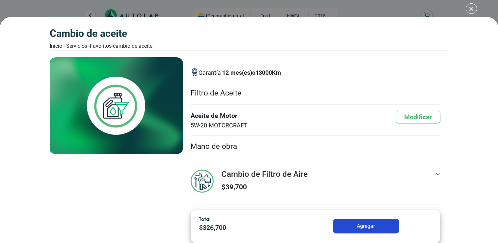  I want to click on span: Garantía, so click(240, 75).